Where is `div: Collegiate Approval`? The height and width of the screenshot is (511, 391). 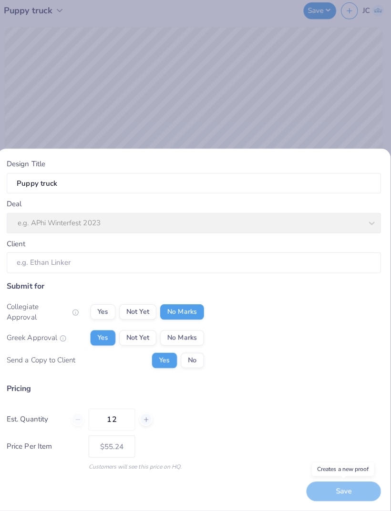
div: Collegiate Approval is located at coordinates (46, 314).